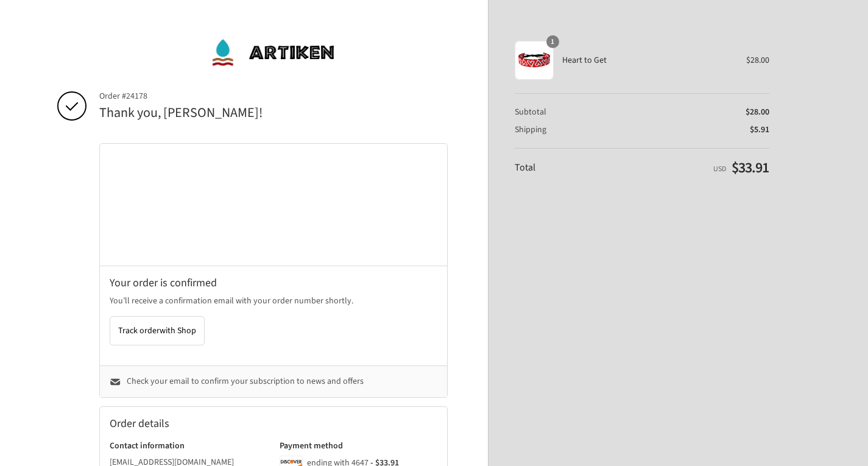 This screenshot has height=466, width=868. What do you see at coordinates (531, 130) in the screenshot?
I see `span: Shipping` at bounding box center [531, 130].